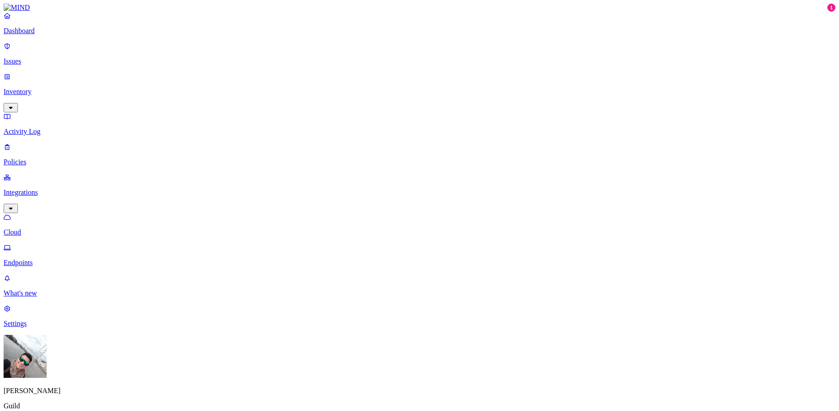  Describe the element at coordinates (419, 92) in the screenshot. I see `p: Inventory` at that location.